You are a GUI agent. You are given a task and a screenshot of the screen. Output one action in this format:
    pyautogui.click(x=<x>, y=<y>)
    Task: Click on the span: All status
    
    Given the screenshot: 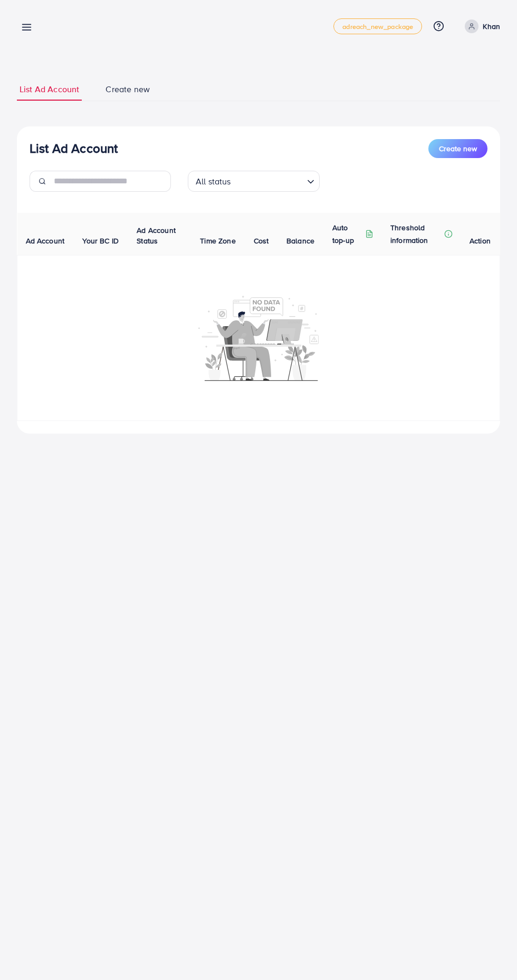 What is the action you would take?
    pyautogui.click(x=213, y=182)
    